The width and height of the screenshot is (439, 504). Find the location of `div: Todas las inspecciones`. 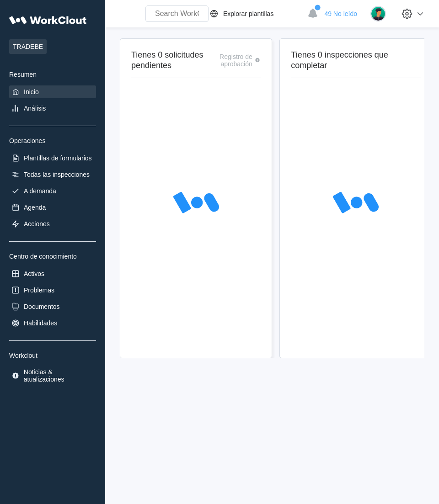

div: Todas las inspecciones is located at coordinates (57, 175).